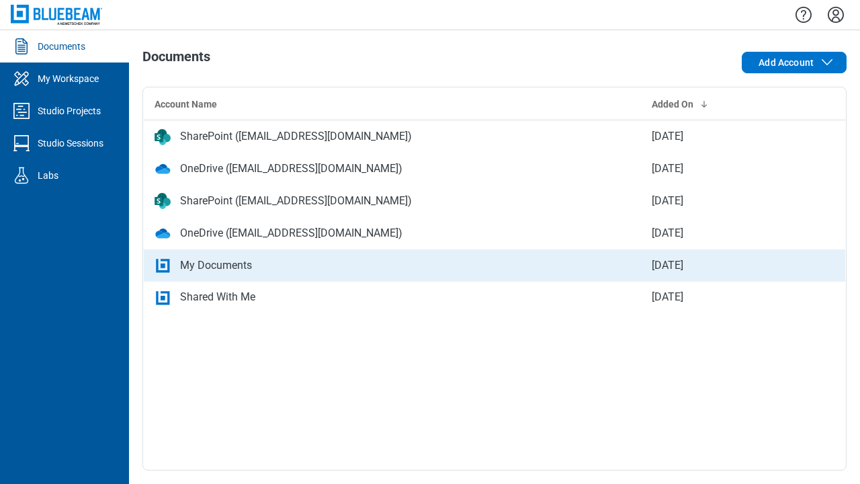  I want to click on span: Add Account, so click(786, 62).